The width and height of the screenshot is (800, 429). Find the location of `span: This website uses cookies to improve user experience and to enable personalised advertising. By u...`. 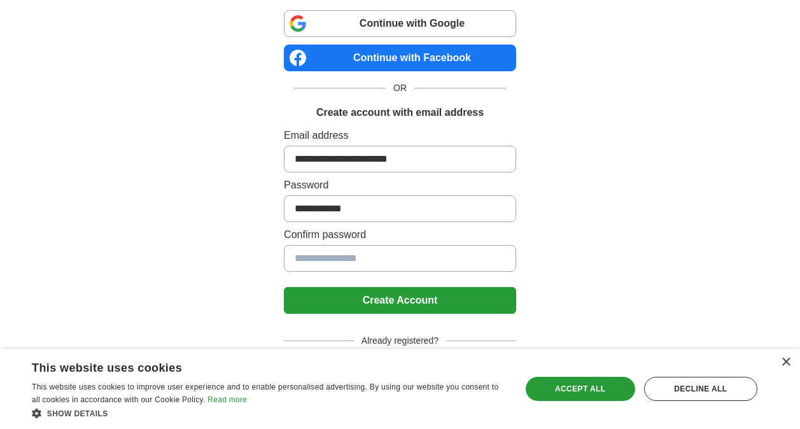

span: This website uses cookies to improve user experience and to enable personalised advertising. By u... is located at coordinates (265, 393).